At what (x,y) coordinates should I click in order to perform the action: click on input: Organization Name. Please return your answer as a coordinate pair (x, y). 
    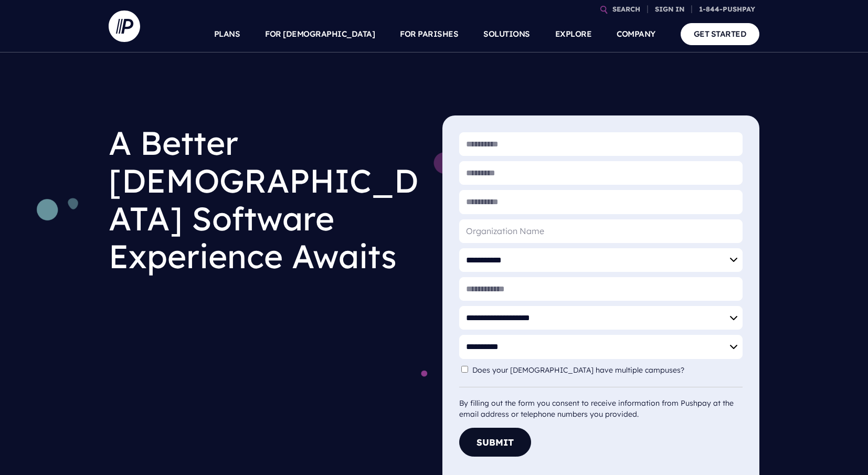
    Looking at the image, I should click on (601, 231).